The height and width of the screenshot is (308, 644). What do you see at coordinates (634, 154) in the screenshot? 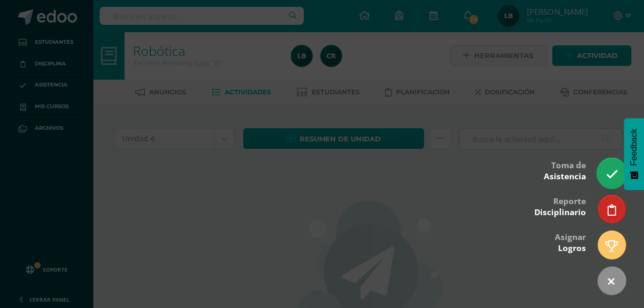
I see `button: Feedback - Mostrar encuesta` at bounding box center [634, 154].